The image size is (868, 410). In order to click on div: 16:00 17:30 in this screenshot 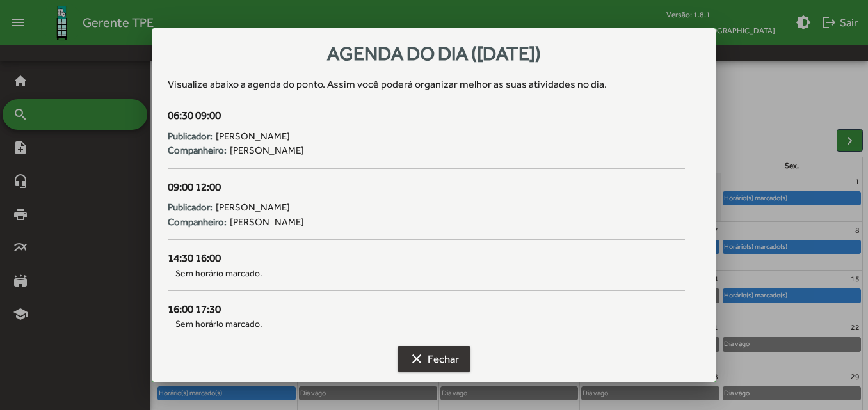, I will do `click(426, 309)`.